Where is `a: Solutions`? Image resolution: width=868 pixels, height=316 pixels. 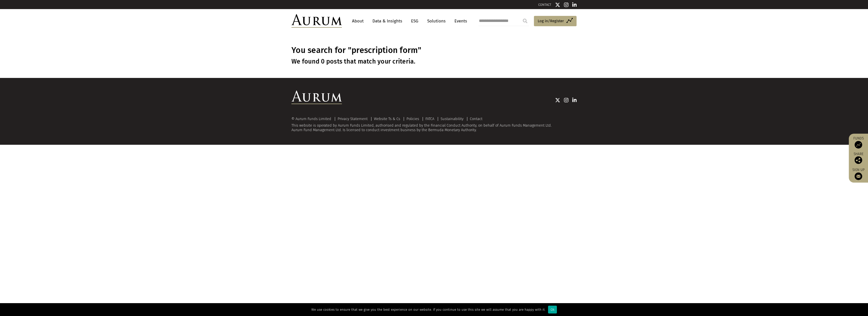
a: Solutions is located at coordinates (436, 21).